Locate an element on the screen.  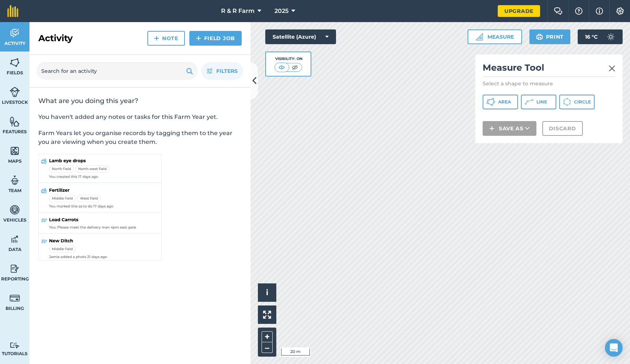
img: Four arrows, one pointing top left, one top right, one bottom right and the last bottom left is located at coordinates (267, 315).